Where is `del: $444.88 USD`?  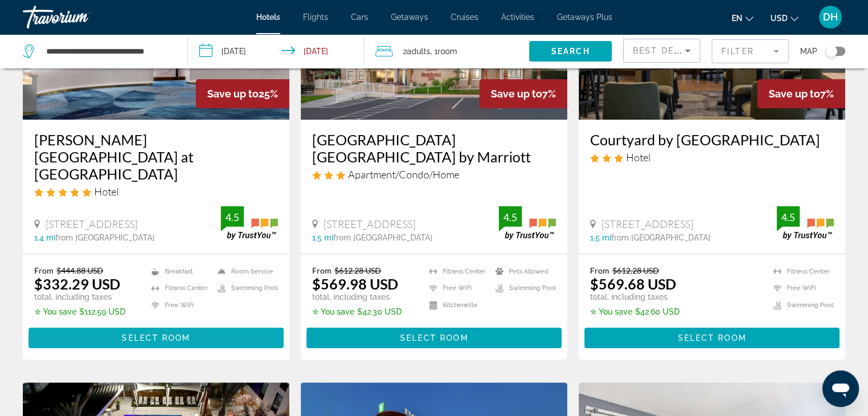 del: $444.88 USD is located at coordinates (80, 270).